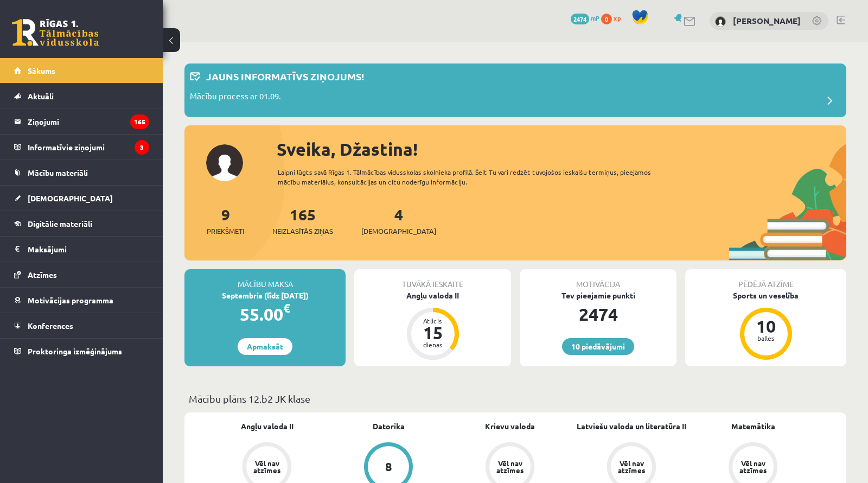 The image size is (868, 483). Describe the element at coordinates (432, 295) in the screenshot. I see `div: Angļu valoda II` at that location.